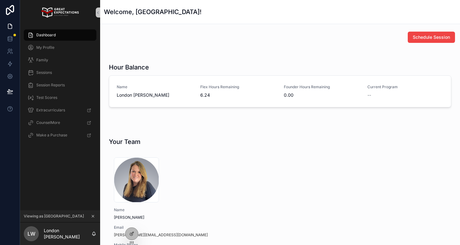 This screenshot has height=245, width=460. Describe the element at coordinates (432, 37) in the screenshot. I see `span: Schedule Session` at that location.